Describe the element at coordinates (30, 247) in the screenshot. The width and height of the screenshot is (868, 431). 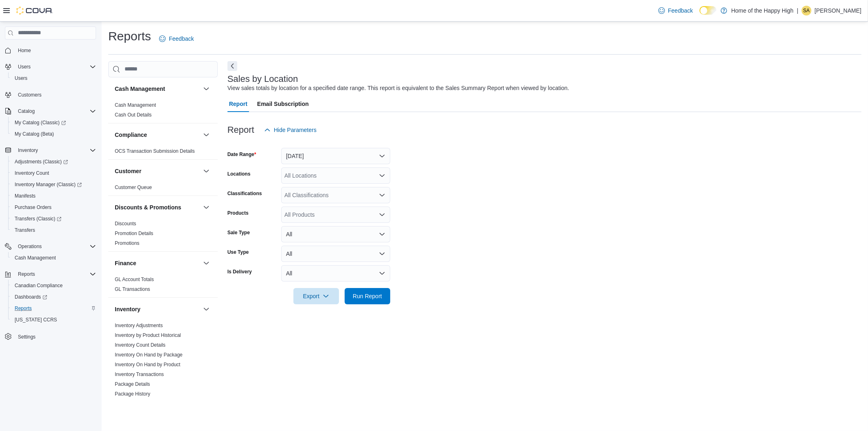
I see `span: Operations` at that location.